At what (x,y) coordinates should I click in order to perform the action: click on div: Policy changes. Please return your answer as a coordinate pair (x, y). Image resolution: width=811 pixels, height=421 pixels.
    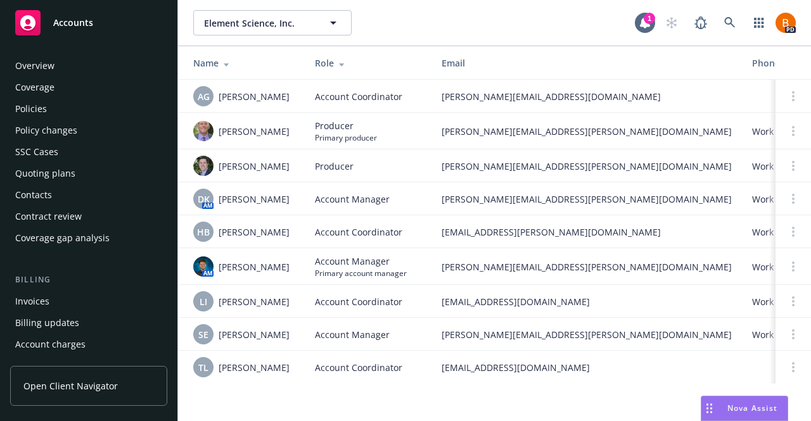
    Looking at the image, I should click on (46, 131).